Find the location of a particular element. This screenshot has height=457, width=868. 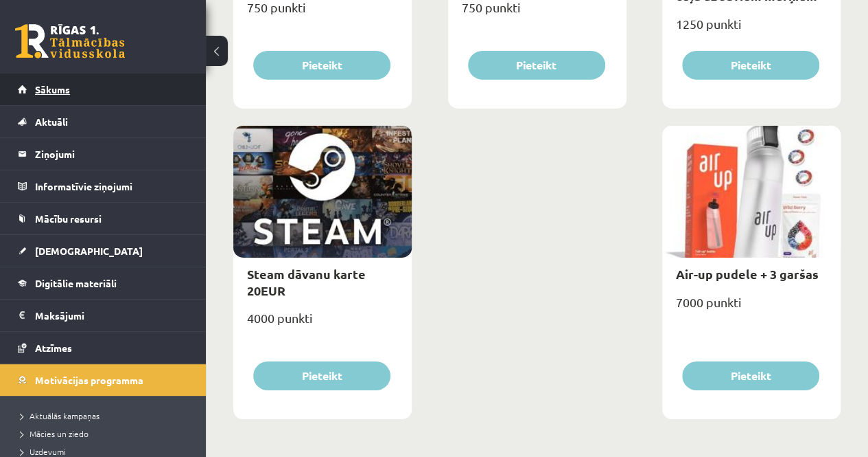

span: Digitālie materiāli is located at coordinates (75, 283).